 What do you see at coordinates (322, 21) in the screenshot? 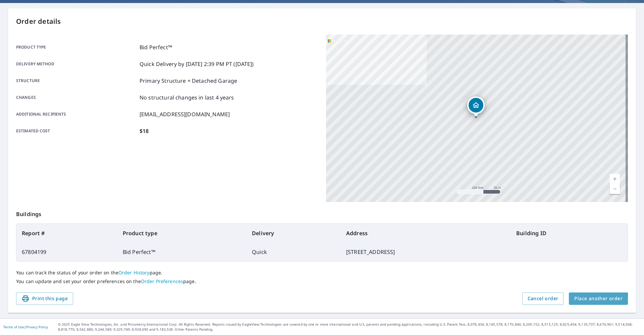
I see `p: Order details` at bounding box center [322, 21].